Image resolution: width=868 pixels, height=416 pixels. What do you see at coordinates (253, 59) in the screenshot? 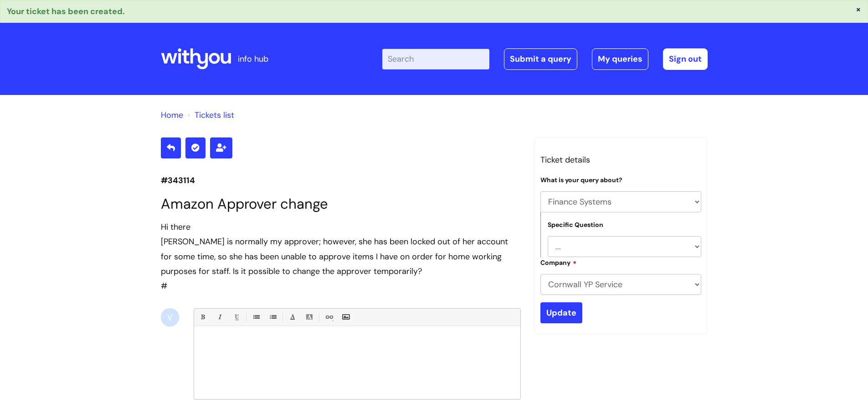
I see `p: info hub` at bounding box center [253, 59].